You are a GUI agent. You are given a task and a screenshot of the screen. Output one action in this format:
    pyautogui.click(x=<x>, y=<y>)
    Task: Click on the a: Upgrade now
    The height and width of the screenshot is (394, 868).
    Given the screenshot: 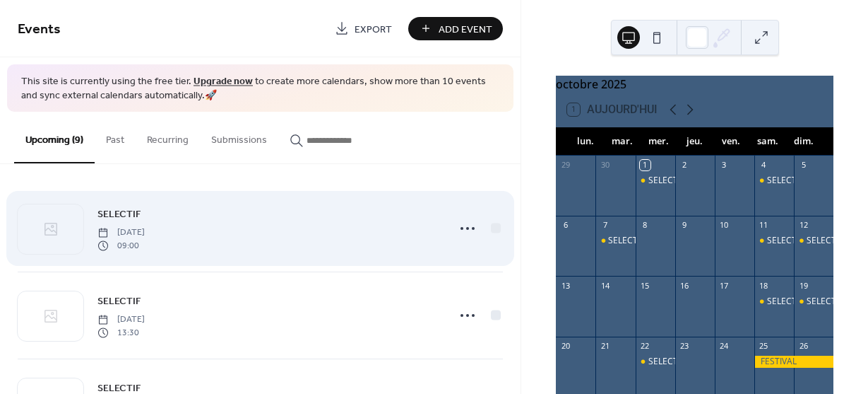 What is the action you would take?
    pyautogui.click(x=223, y=81)
    